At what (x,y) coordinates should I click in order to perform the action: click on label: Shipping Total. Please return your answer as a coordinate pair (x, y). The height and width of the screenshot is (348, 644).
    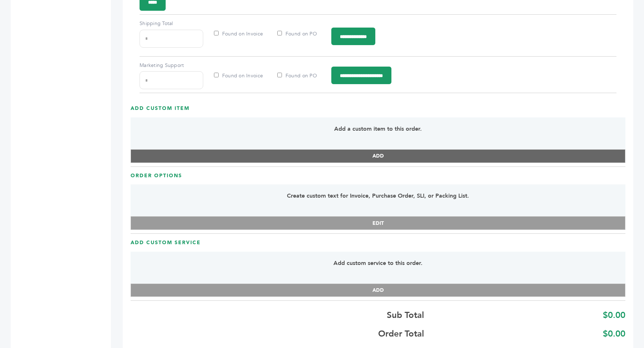
    Looking at the image, I should click on (171, 23).